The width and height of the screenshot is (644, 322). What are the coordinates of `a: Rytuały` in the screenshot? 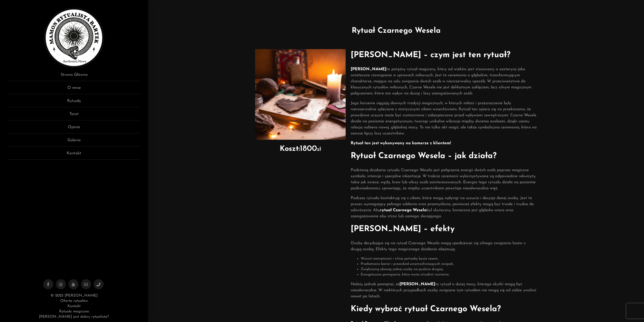 It's located at (74, 102).